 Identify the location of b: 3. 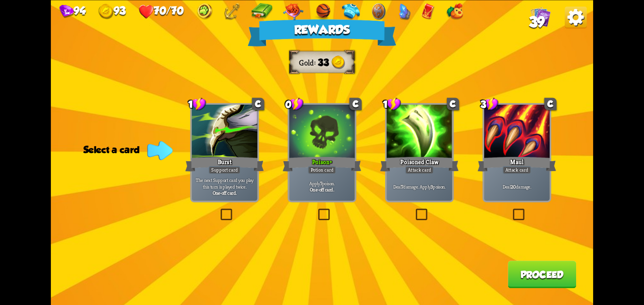
(431, 186).